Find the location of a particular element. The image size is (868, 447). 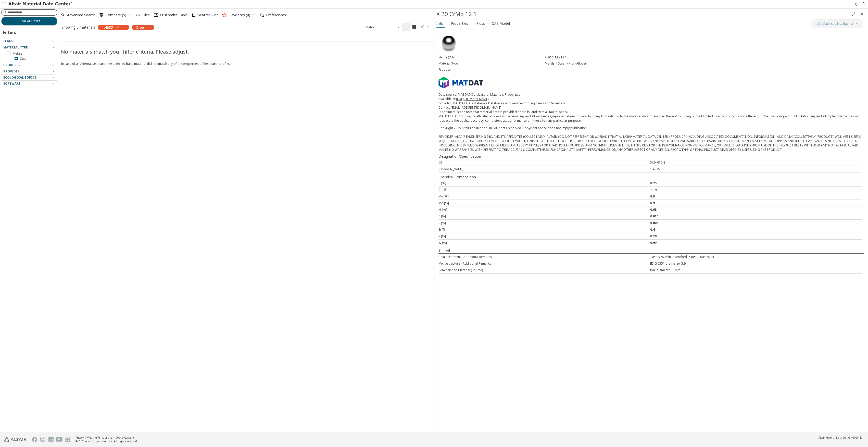

div: Semifinished Material (Source) is located at coordinates (544, 270).